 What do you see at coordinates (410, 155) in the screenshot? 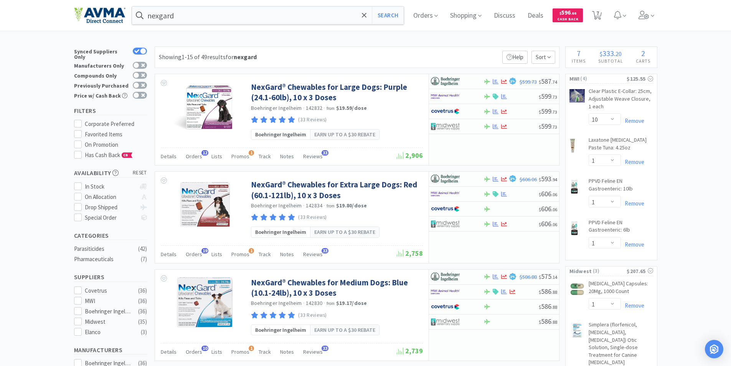
I see `span: 2,906` at bounding box center [410, 155].